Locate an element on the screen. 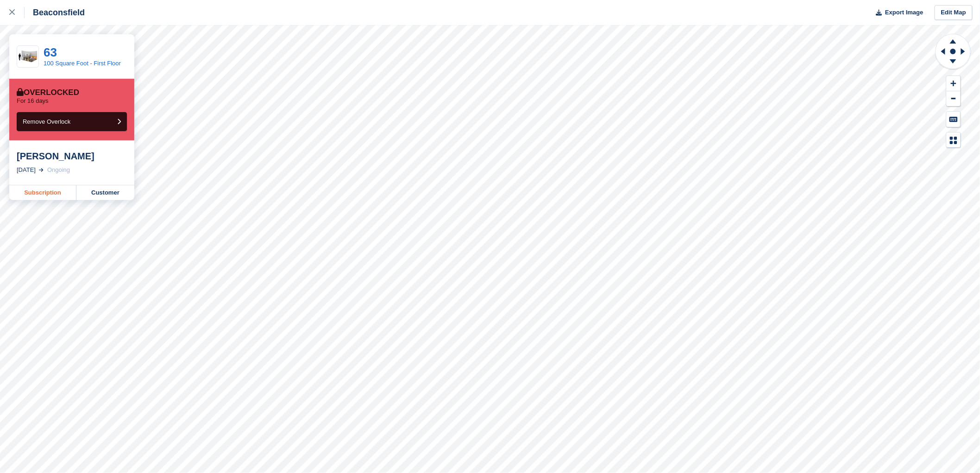 The width and height of the screenshot is (980, 473). div: Ongoing is located at coordinates (58, 170).